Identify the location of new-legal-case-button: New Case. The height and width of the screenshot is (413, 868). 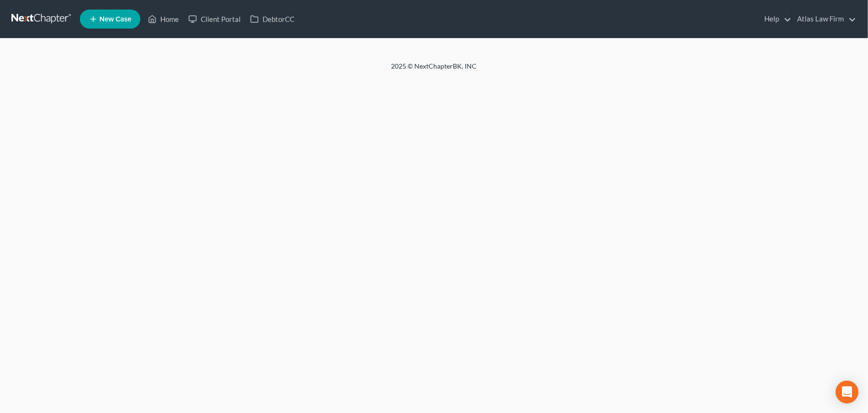
(110, 19).